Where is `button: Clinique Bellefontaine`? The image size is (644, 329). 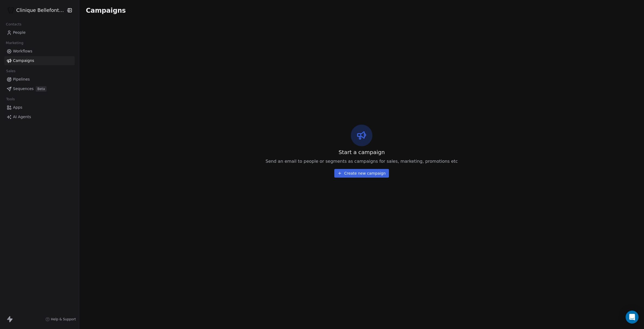
button: Clinique Bellefontaine is located at coordinates (34, 10).